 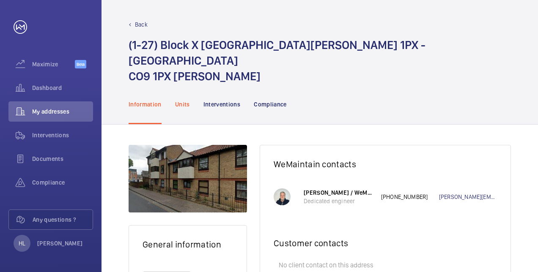 I want to click on p: HL, so click(x=22, y=244).